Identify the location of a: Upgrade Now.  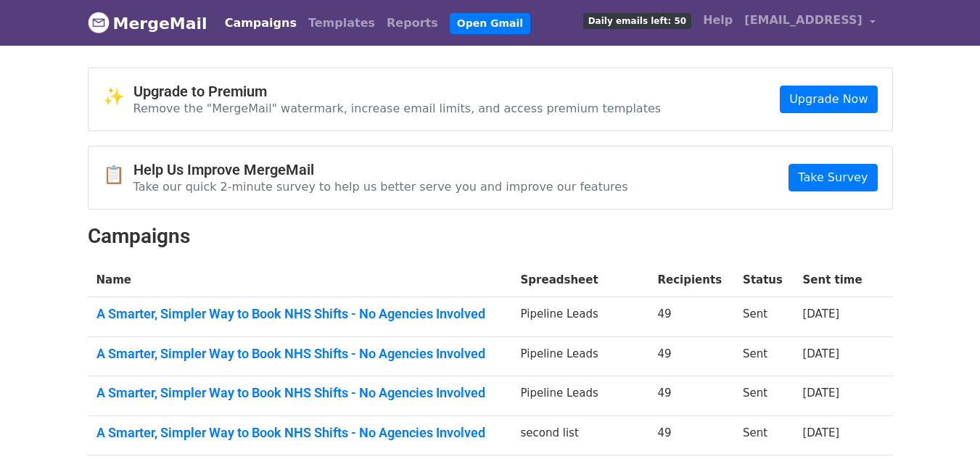
(829, 99).